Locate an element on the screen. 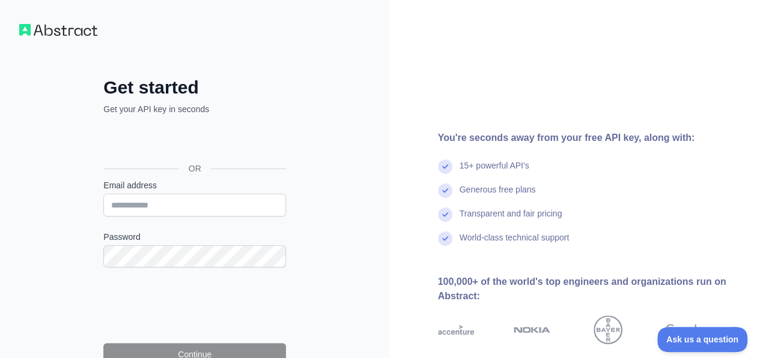 The width and height of the screenshot is (760, 358). div: Generous free plans is located at coordinates (497, 196).